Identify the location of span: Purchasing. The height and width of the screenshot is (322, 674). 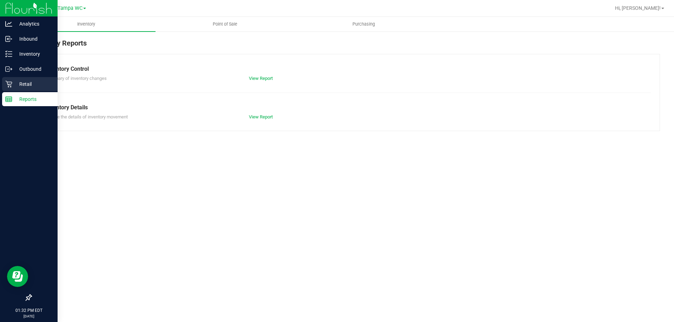
(363, 24).